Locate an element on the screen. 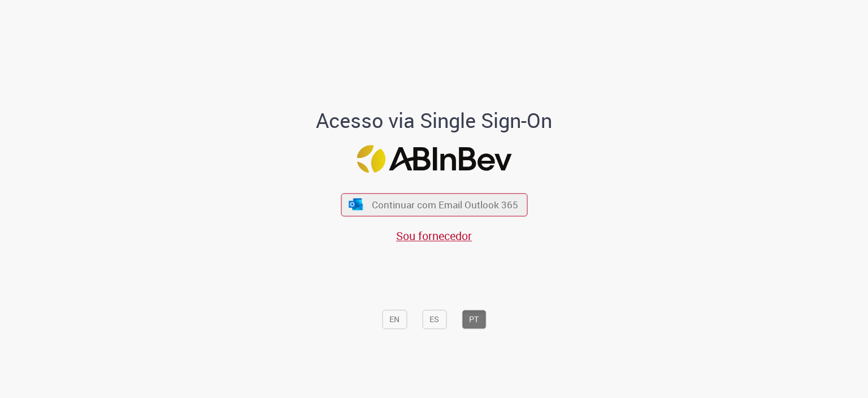 Image resolution: width=868 pixels, height=398 pixels. button: PT is located at coordinates (473, 320).